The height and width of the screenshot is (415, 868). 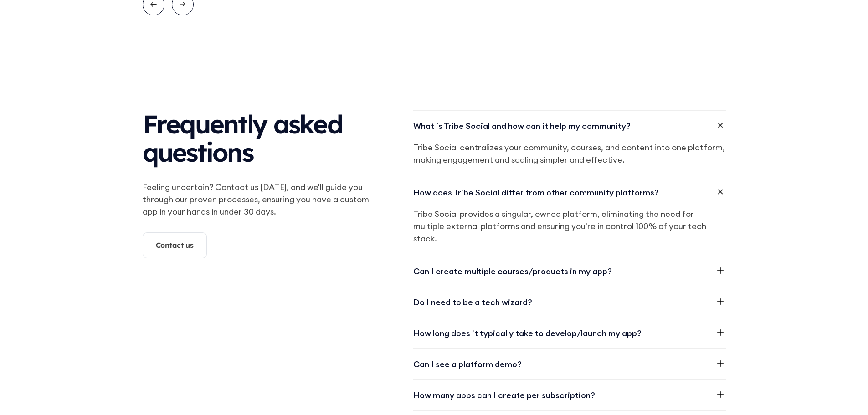 What do you see at coordinates (521, 126) in the screenshot?
I see `div: What is Tribe Social and how can it help my community?` at bounding box center [521, 126].